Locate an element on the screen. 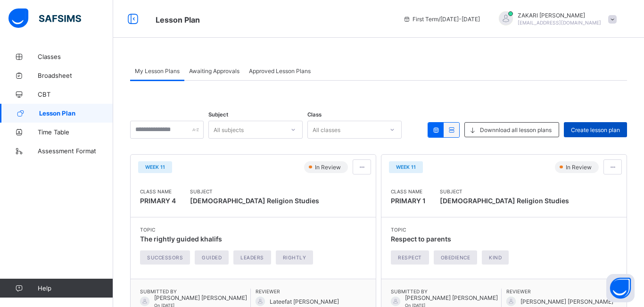 Image resolution: width=644 pixels, height=307 pixels. span: kind is located at coordinates (495, 257).